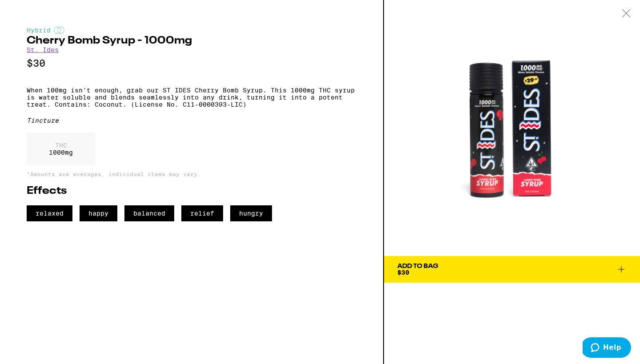  Describe the element at coordinates (192, 173) in the screenshot. I see `p: *Amounts are averages, individual items may vary.` at that location.